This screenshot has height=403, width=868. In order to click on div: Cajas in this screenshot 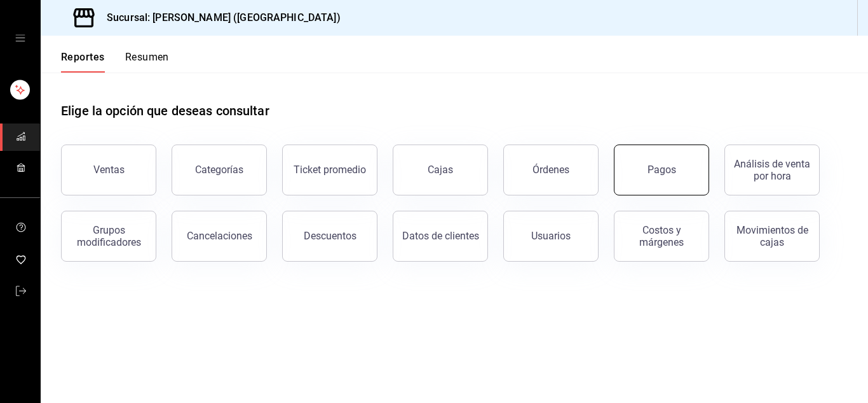, I will do `click(441, 169)`.